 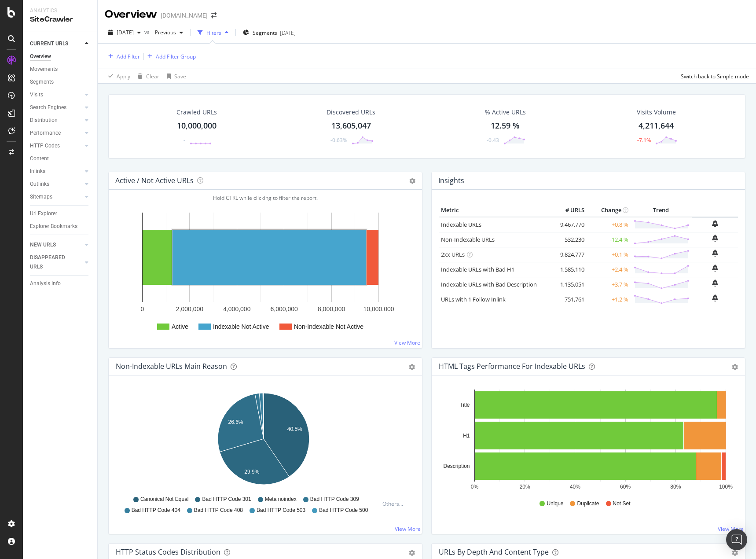 I want to click on div: Sitemaps, so click(x=41, y=197).